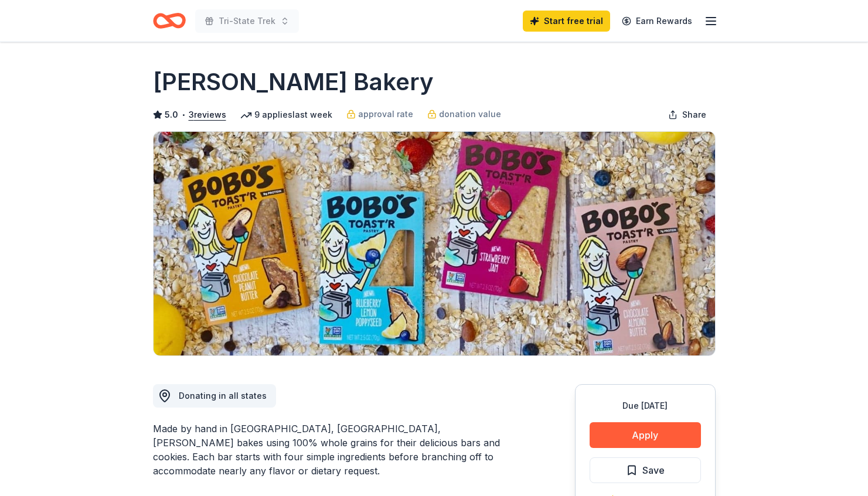  What do you see at coordinates (645, 436) in the screenshot?
I see `button: Apply` at bounding box center [645, 436].